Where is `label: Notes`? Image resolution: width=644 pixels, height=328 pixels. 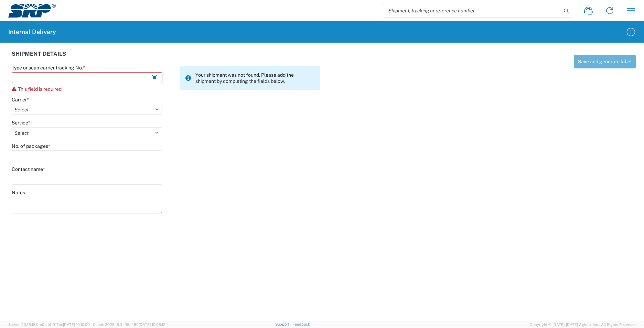
label: Notes is located at coordinates (19, 192).